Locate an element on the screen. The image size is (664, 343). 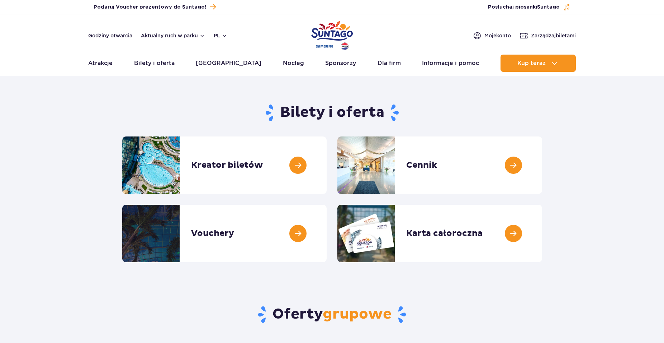
span: Posłuchaj piosenki is located at coordinates (524, 7).